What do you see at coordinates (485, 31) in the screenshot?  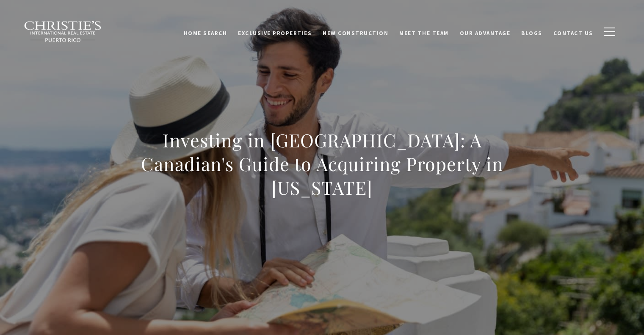 I see `span: Our Advantage` at bounding box center [485, 31].